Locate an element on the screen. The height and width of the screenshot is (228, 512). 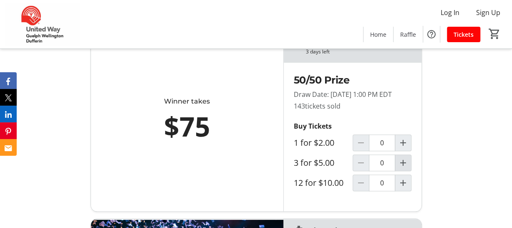
span: Home is located at coordinates (378, 34).